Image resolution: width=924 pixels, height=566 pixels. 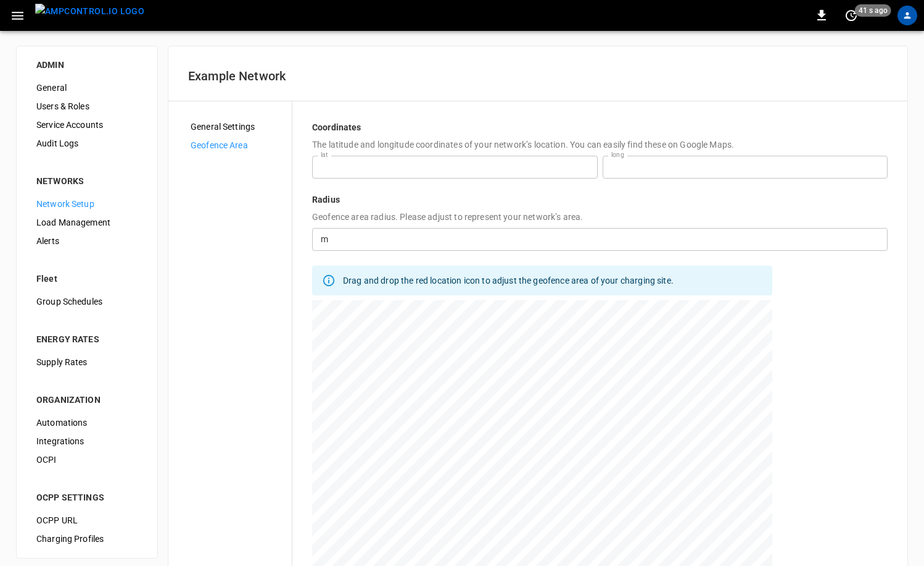 What do you see at coordinates (87, 64) in the screenshot?
I see `div: ADMIN` at bounding box center [87, 64].